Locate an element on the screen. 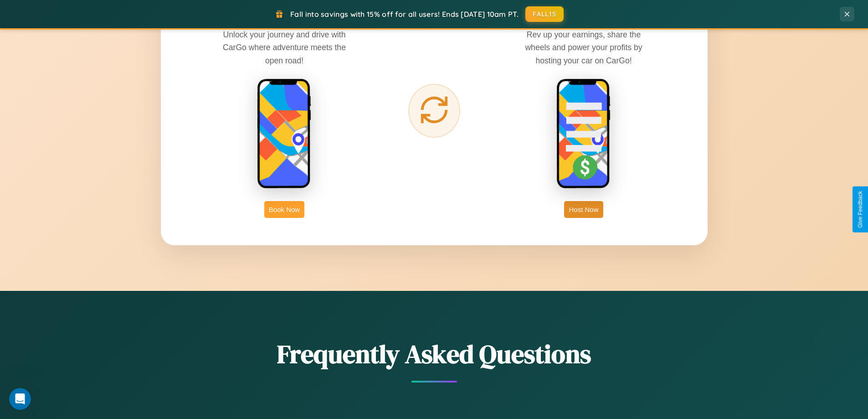 The image size is (868, 419). h2: Frequently Asked Questions is located at coordinates (434, 353).